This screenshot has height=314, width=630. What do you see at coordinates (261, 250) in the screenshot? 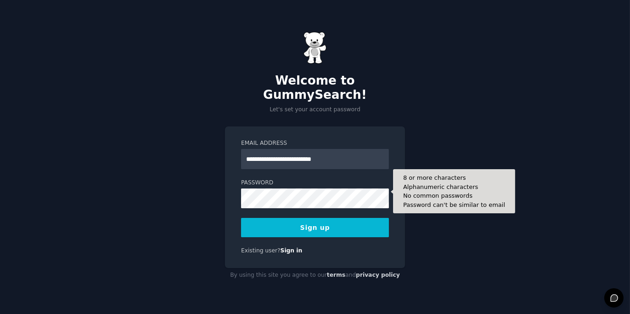
I see `span: Existing user?` at bounding box center [261, 250].